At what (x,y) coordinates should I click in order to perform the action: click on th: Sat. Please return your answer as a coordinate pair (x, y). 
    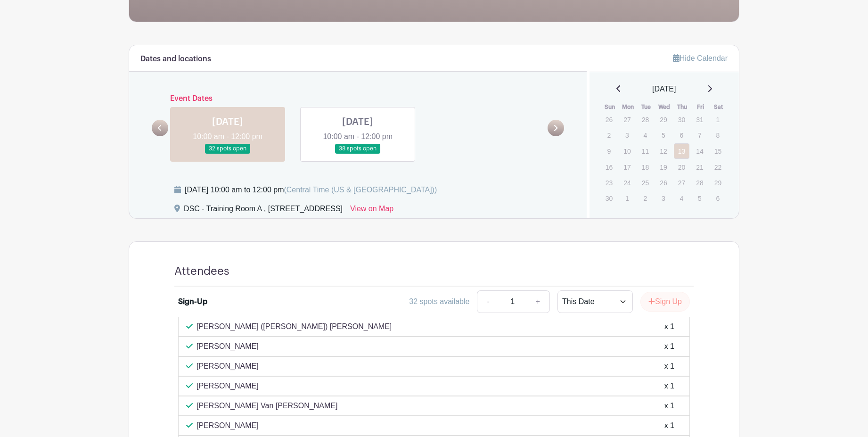
    Looking at the image, I should click on (718, 107).